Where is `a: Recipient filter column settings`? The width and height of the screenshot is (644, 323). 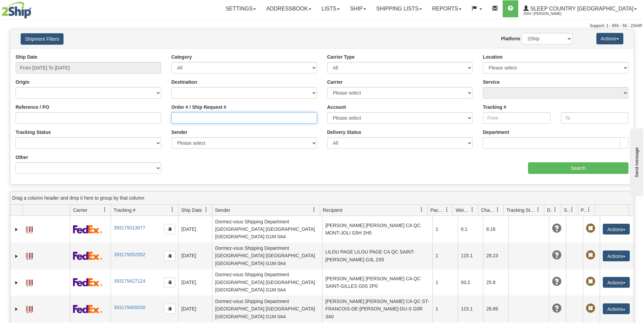
a: Recipient filter column settings is located at coordinates (422, 210).